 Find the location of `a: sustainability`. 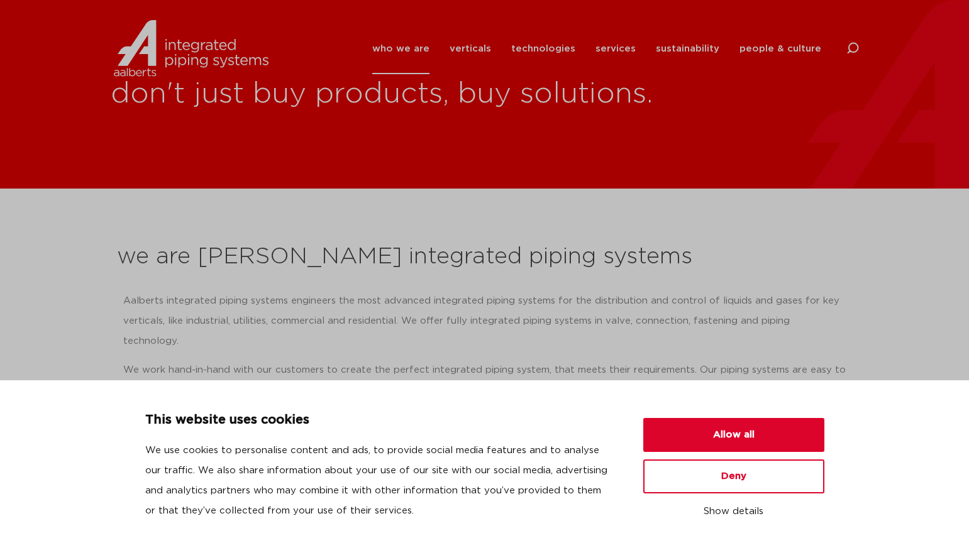

a: sustainability is located at coordinates (688, 49).